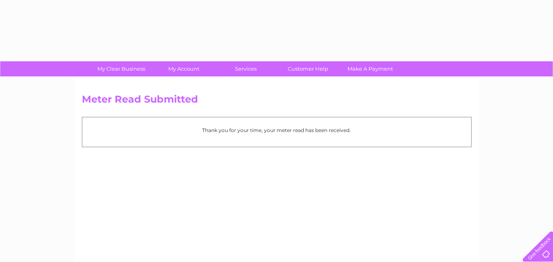  I want to click on a: Services, so click(246, 69).